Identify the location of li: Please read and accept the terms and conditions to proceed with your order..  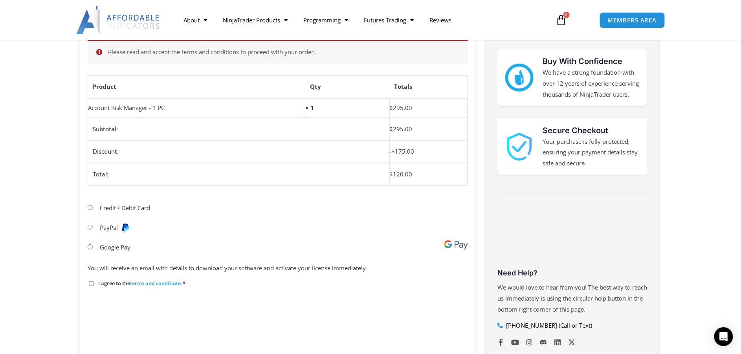
(283, 52).